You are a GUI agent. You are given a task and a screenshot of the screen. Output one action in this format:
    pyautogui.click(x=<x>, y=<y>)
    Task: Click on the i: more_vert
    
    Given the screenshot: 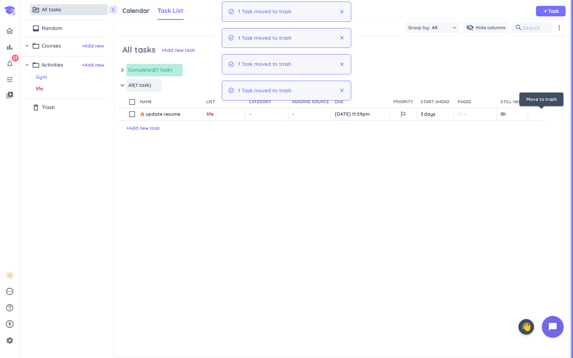 What is the action you would take?
    pyautogui.click(x=559, y=28)
    